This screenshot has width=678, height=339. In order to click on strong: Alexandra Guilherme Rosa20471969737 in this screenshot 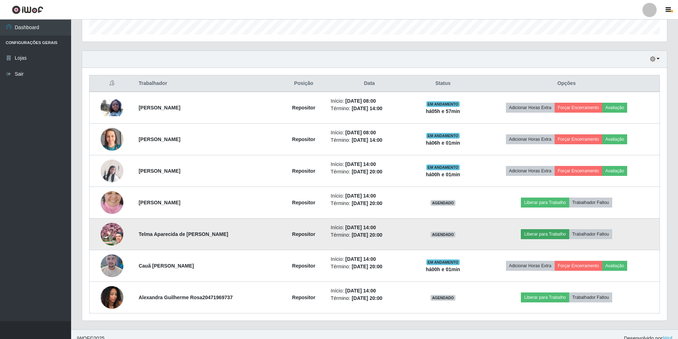, I will do `click(186, 298)`.